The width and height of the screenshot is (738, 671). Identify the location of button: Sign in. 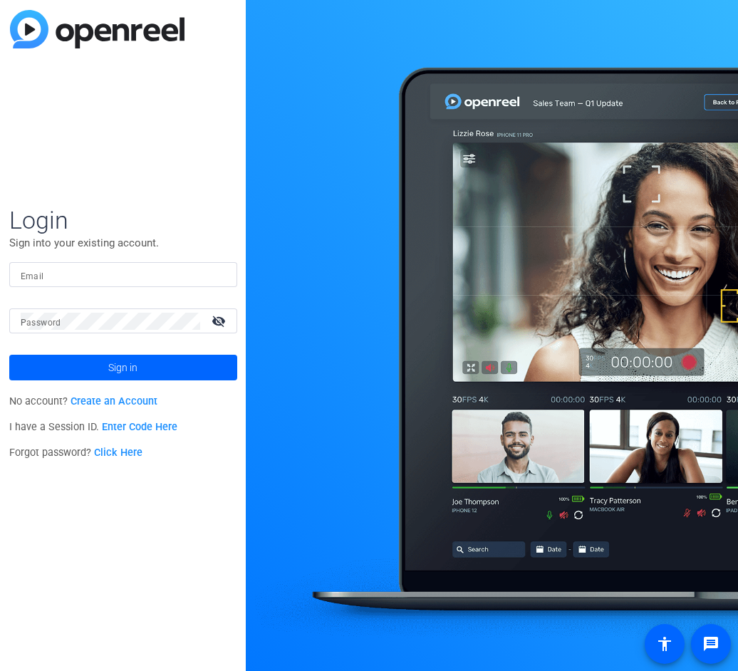
(123, 368).